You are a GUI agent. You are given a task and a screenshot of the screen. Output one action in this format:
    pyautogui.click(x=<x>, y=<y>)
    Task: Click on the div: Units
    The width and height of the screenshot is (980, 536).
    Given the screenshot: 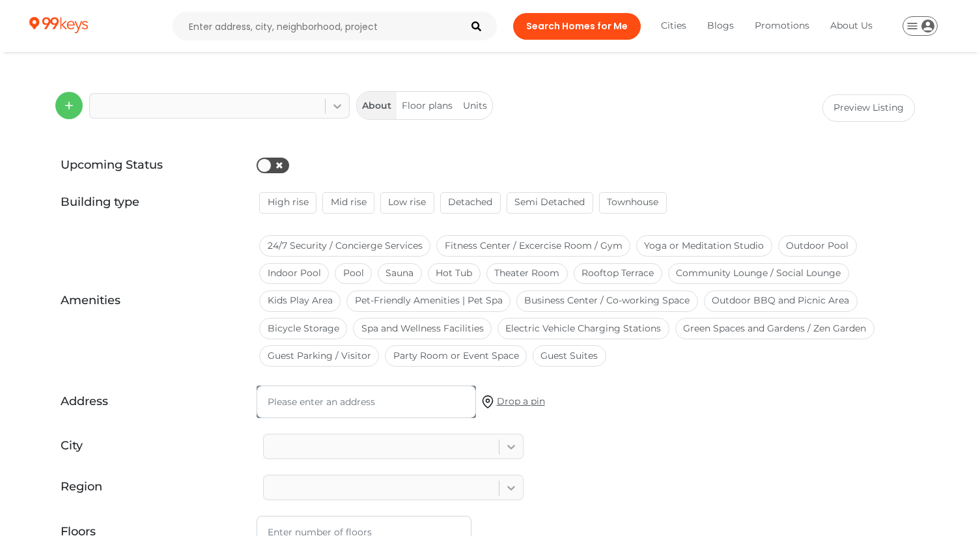 What is the action you would take?
    pyautogui.click(x=475, y=106)
    